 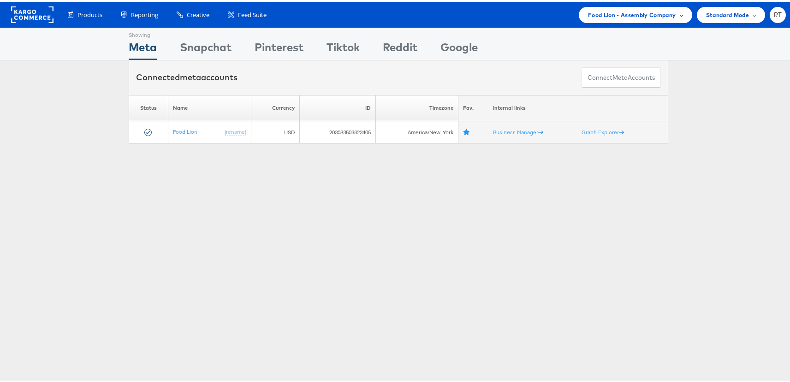 What do you see at coordinates (417, 106) in the screenshot?
I see `th: Timezone` at bounding box center [417, 106].